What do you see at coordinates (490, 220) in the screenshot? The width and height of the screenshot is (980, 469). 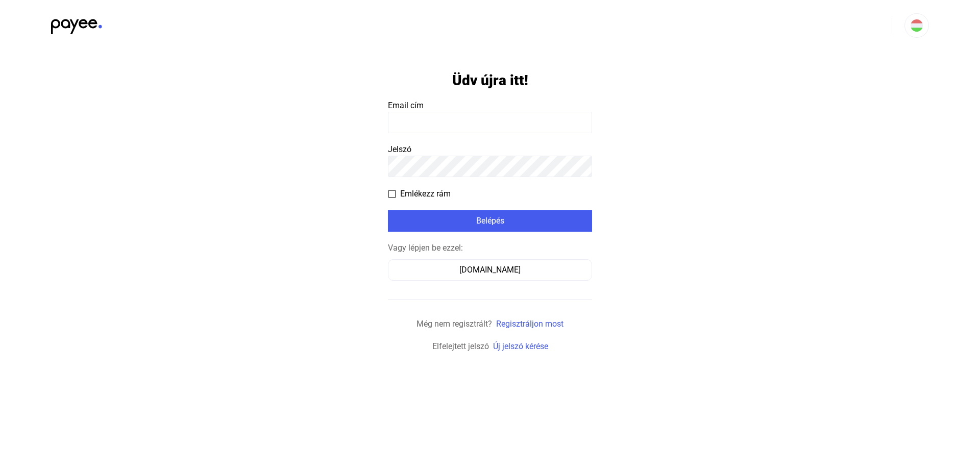 I see `button: Belépés` at bounding box center [490, 220].